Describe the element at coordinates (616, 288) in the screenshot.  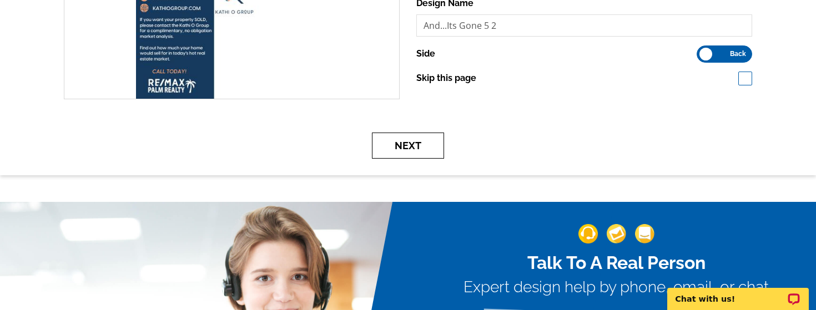
I see `h3: Expert design help by phone, email, or chat` at that location.